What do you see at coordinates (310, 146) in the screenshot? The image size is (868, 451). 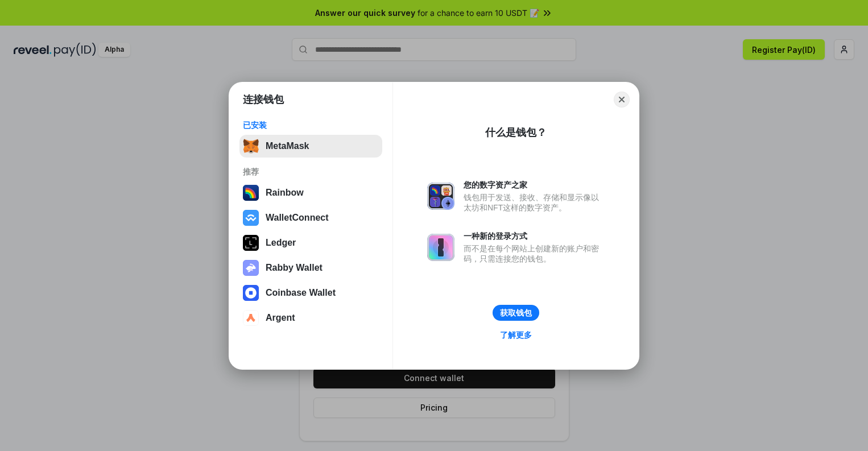 I see `button: MetaMask` at bounding box center [310, 146].